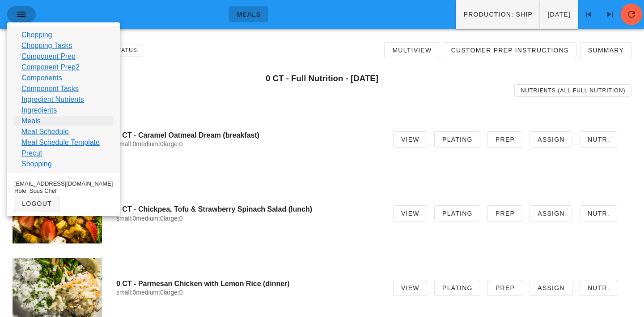 The image size is (644, 317). Describe the element at coordinates (411, 50) in the screenshot. I see `a: Multiview` at that location.